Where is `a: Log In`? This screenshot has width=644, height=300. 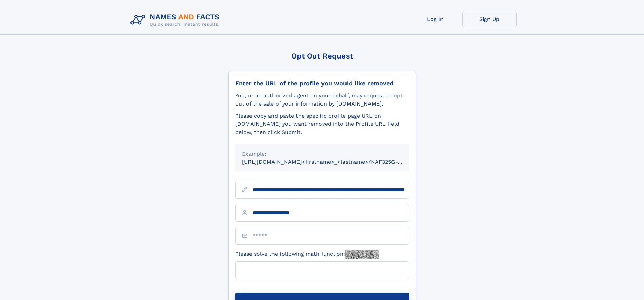
a: Log In is located at coordinates (435, 19).